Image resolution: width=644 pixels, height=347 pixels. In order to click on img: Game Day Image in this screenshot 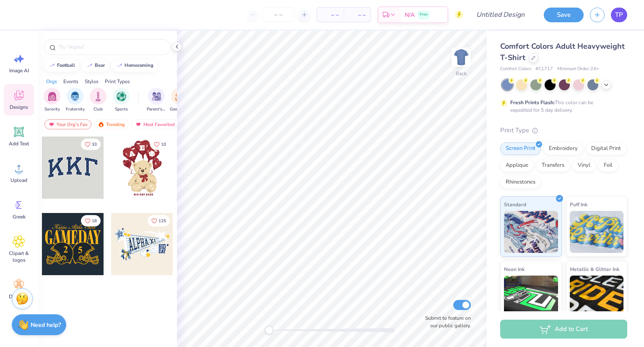, I will do `click(179, 96)`.